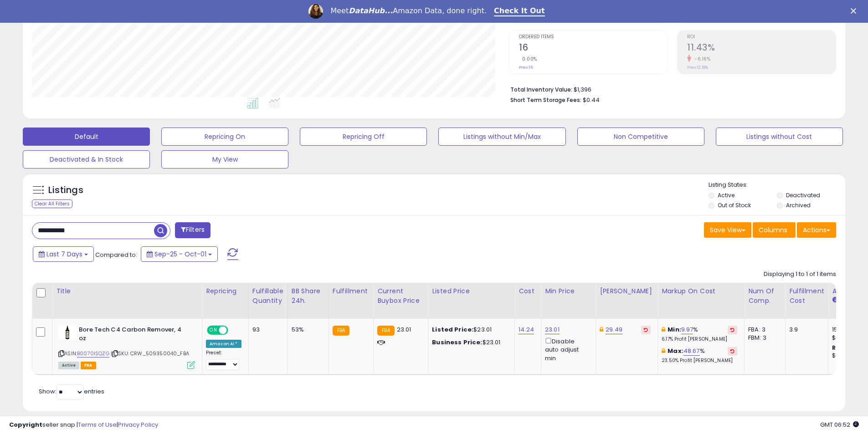  I want to click on a: 9.97, so click(687, 330).